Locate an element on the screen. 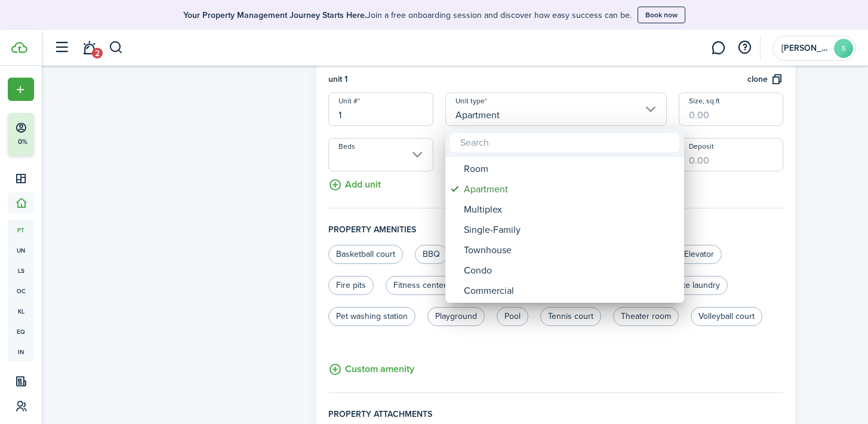  div: Single-Family is located at coordinates (569, 230).